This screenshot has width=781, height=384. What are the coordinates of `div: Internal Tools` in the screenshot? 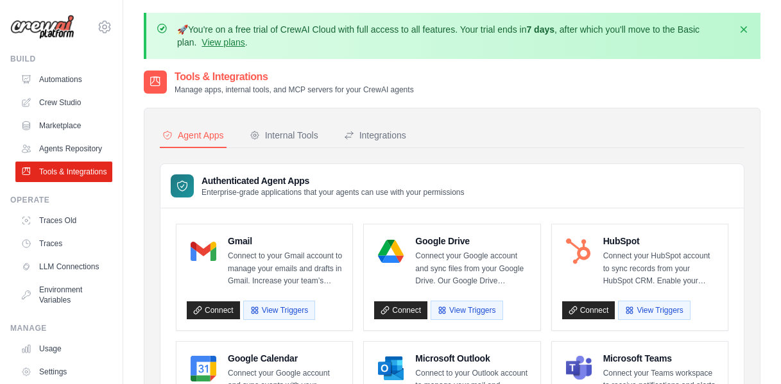 It's located at (284, 135).